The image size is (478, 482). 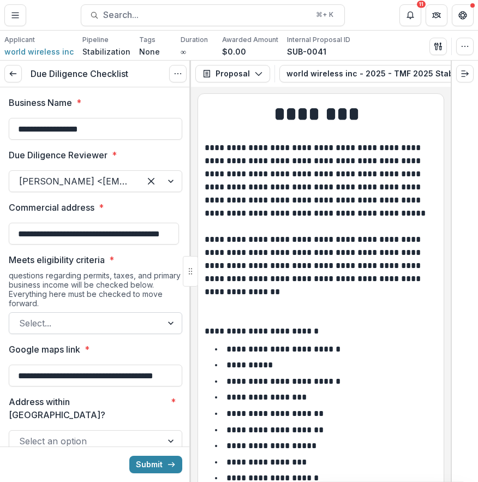 I want to click on div: ⌘ + K, so click(x=325, y=15).